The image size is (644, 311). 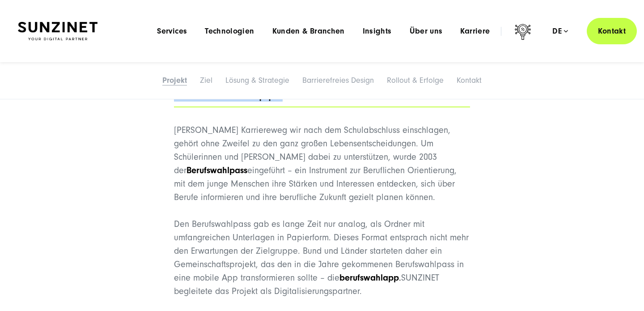 I want to click on span: Kunden & Branchen, so click(x=309, y=31).